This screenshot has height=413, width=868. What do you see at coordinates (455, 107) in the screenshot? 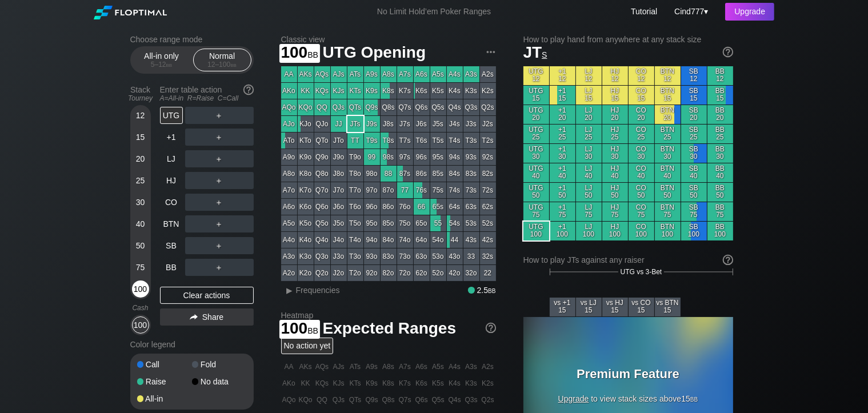
I see `div: Q4s` at bounding box center [455, 107].